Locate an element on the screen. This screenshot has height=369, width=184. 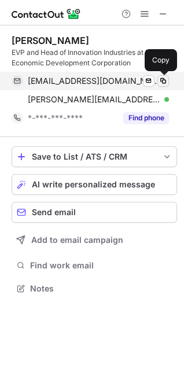
span: Find work email is located at coordinates (101, 265).